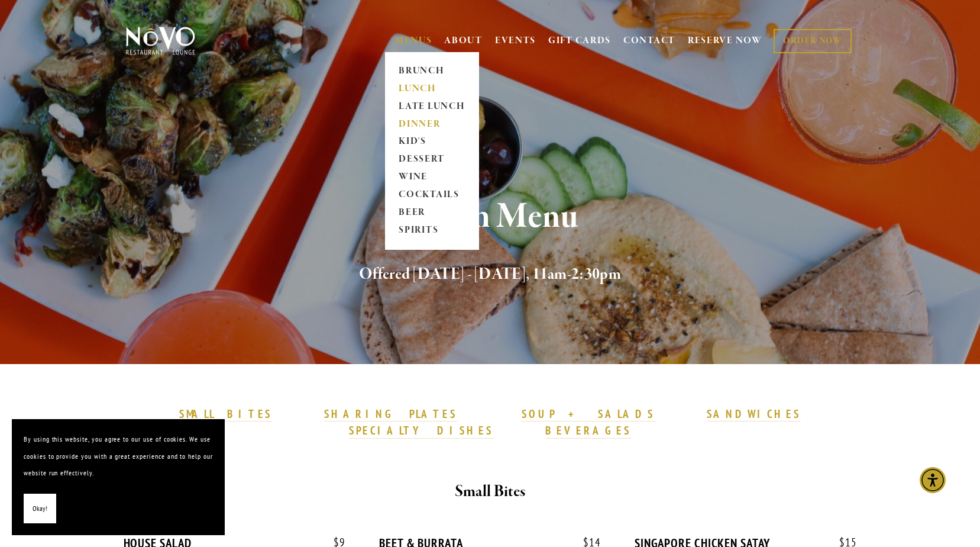 This screenshot has height=547, width=980. What do you see at coordinates (725, 41) in the screenshot?
I see `a: RESERVE NOW` at bounding box center [725, 41].